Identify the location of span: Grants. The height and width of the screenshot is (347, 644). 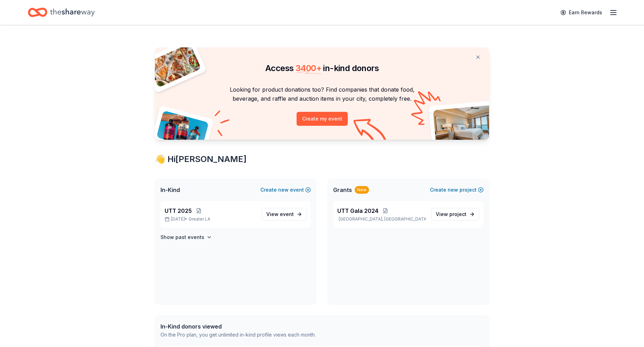
(343, 190).